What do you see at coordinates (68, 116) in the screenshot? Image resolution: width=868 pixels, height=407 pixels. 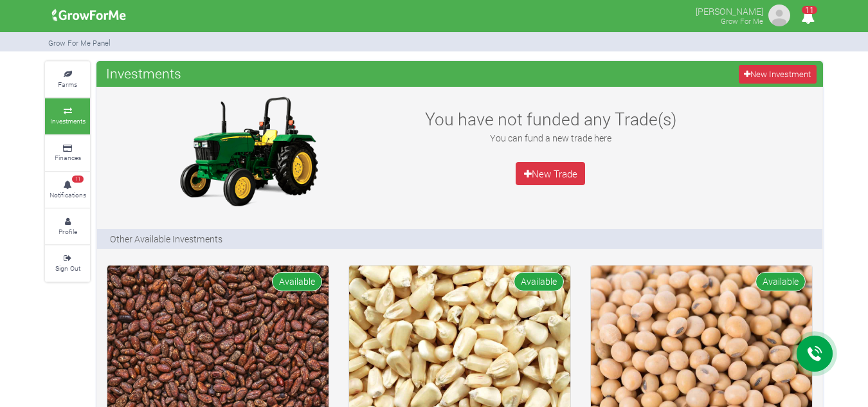 I see `a: Investments` at bounding box center [68, 116].